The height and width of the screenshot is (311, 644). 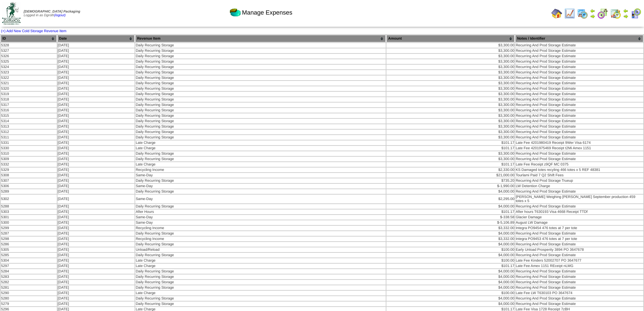 I want to click on div: $-338.58, so click(x=450, y=217).